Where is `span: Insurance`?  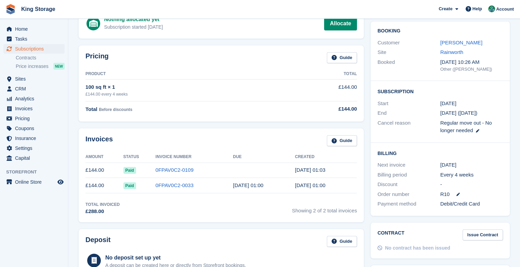
span: Insurance is located at coordinates (36, 138).